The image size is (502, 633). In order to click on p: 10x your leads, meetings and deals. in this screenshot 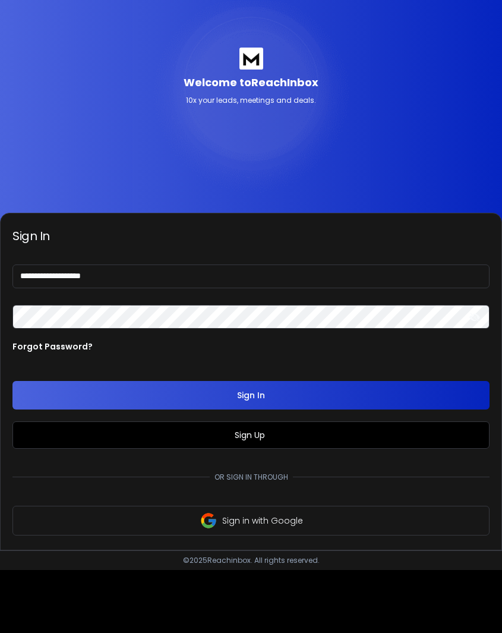, I will do `click(251, 100)`.